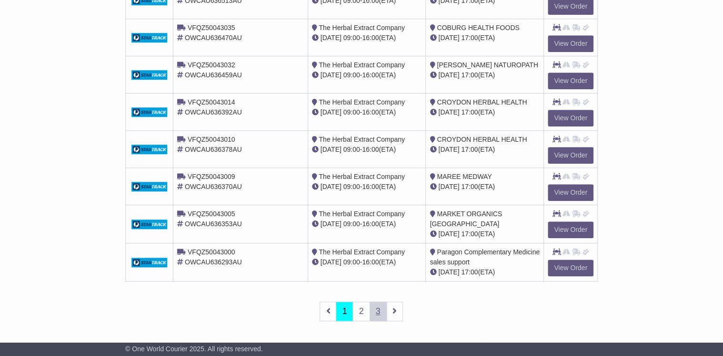 This screenshot has height=356, width=723. Describe the element at coordinates (212, 65) in the screenshot. I see `span: VFQZ50043032` at that location.